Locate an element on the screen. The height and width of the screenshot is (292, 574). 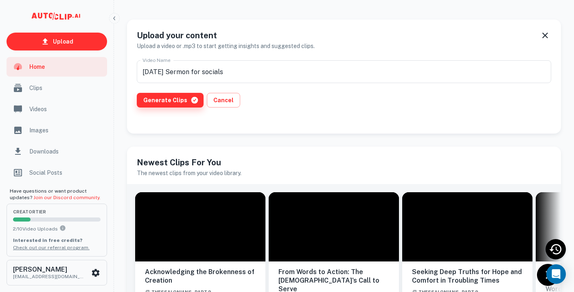
span: Videos is located at coordinates (66, 109).